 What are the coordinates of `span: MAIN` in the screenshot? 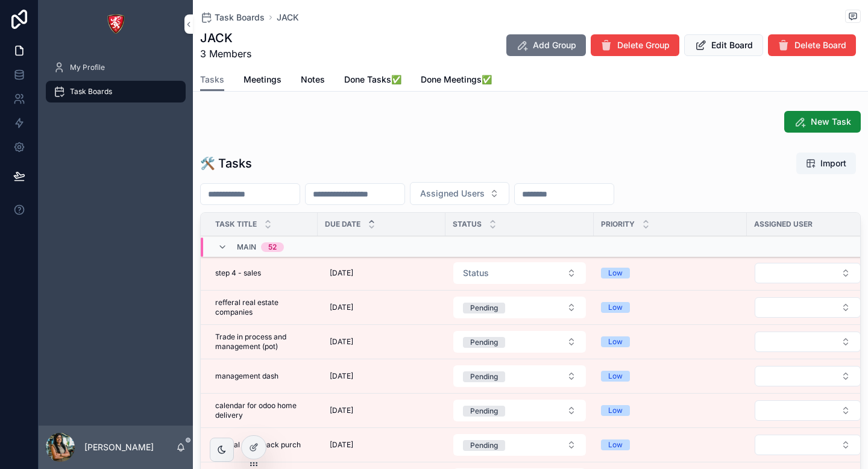 It's located at (246, 247).